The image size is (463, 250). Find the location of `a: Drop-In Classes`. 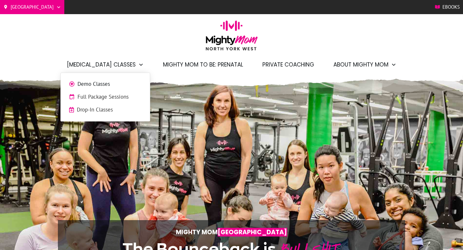

a: Drop-In Classes is located at coordinates (105, 110).